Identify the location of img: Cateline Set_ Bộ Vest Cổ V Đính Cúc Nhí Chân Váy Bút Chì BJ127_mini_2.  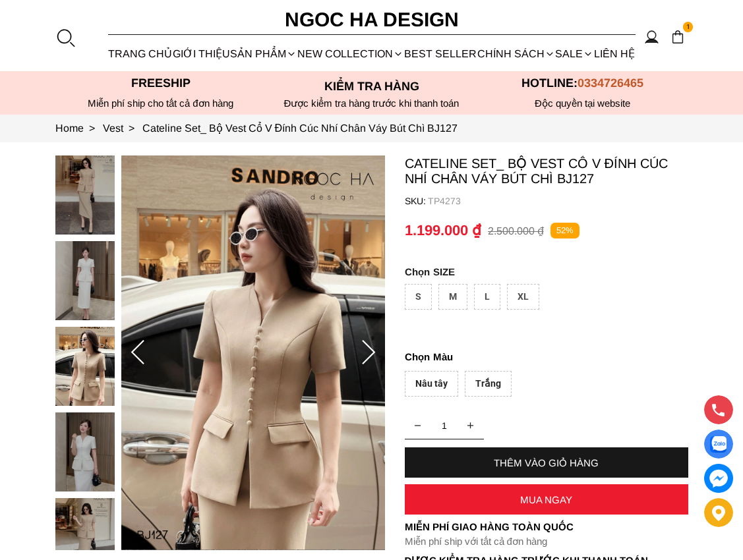
(85, 366).